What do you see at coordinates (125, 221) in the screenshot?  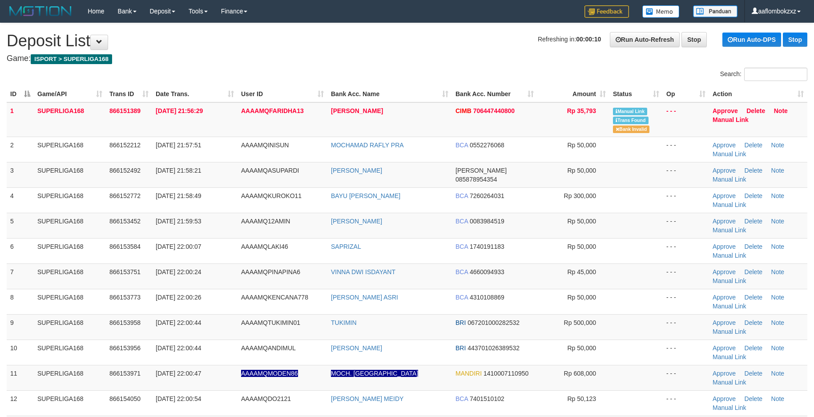 I see `span: 866153452` at bounding box center [125, 221].